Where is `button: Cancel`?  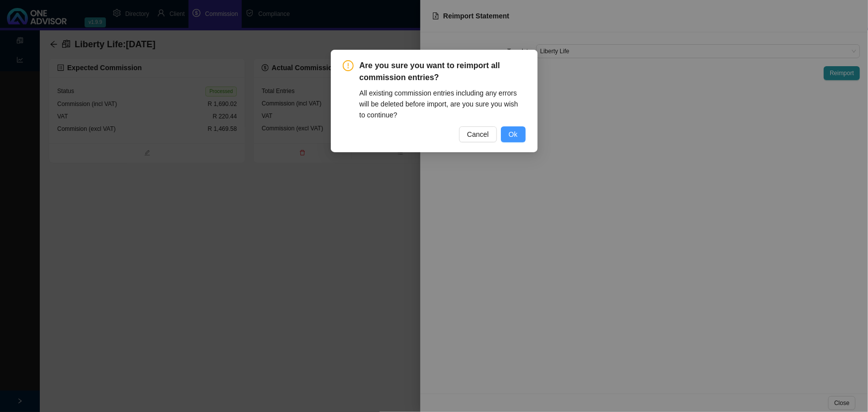
button: Cancel is located at coordinates (478, 135).